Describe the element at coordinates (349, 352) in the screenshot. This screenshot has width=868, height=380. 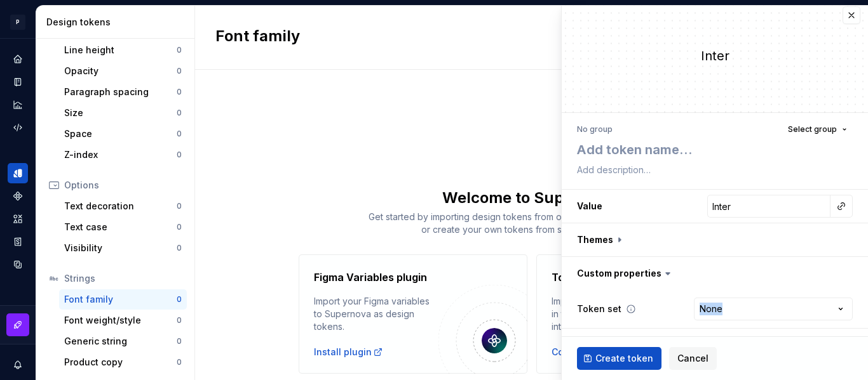
I see `div: Install plugin` at that location.